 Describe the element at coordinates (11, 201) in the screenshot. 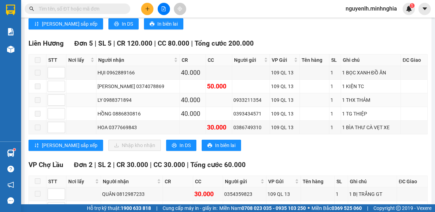

I see `span: message` at that location.